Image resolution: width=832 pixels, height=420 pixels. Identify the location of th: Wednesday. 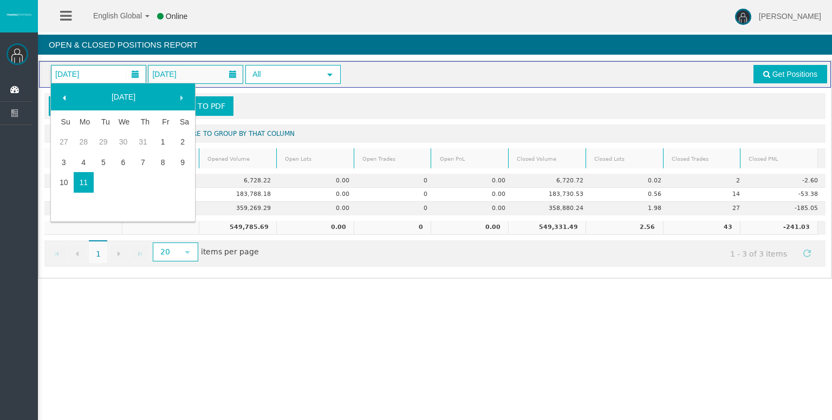
(123, 122).